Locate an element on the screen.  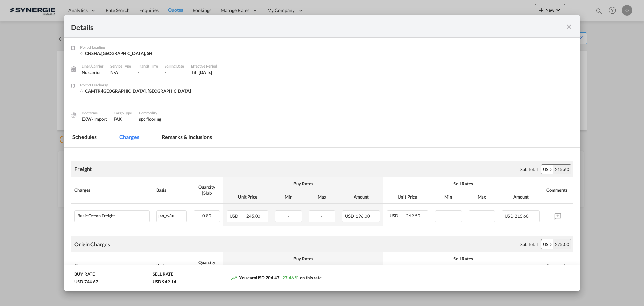
md-pagination-wrapper: Use the left and right arrow keys to navigate between tabs is located at coordinates (145, 138).